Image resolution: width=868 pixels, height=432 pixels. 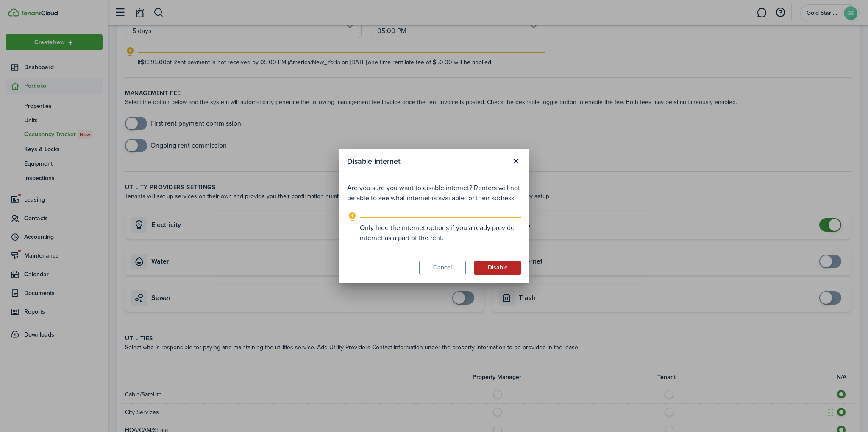 I want to click on button: Cancel, so click(x=443, y=268).